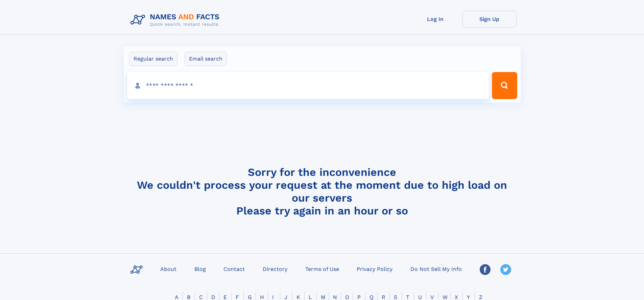 The height and width of the screenshot is (300, 644). I want to click on img: Logo Names and Facts, so click(176, 20).